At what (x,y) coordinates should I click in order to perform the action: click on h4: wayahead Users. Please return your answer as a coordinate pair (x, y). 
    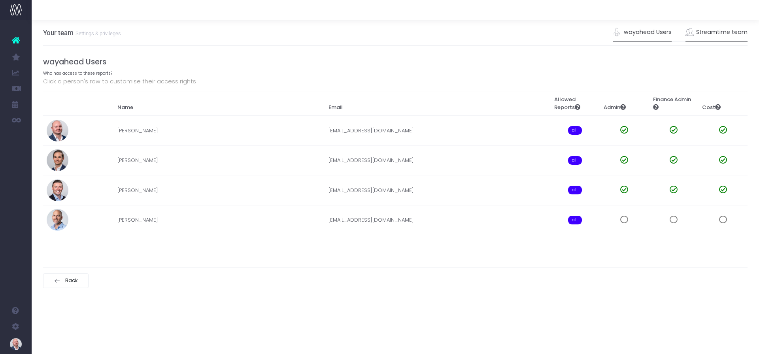
    Looking at the image, I should click on (395, 62).